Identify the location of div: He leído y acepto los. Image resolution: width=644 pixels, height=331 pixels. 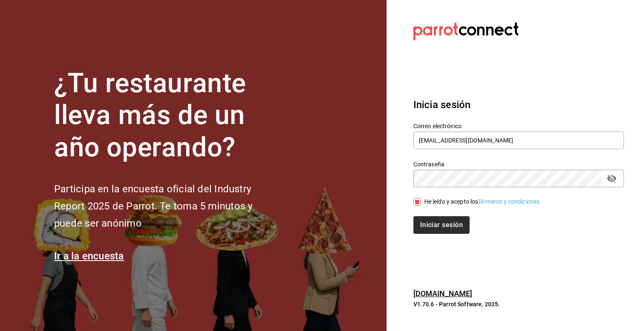
(483, 202).